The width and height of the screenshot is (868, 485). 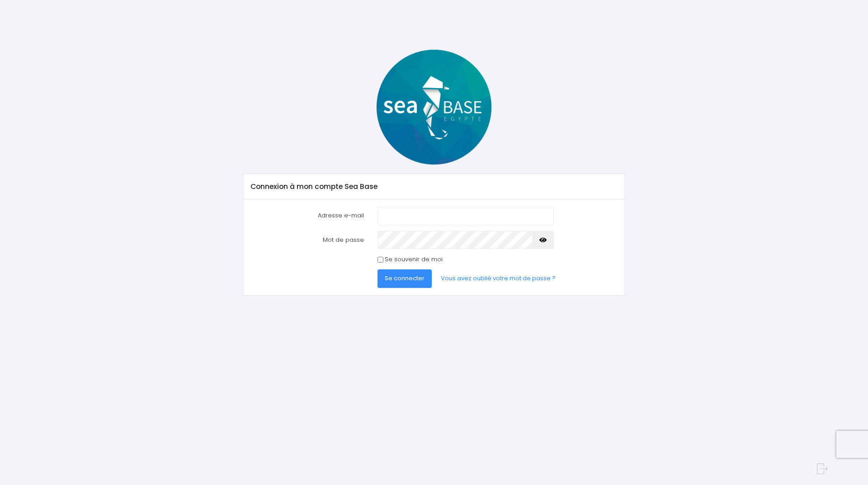 I want to click on a: Vous avez oublié votre mot de passe ?, so click(x=498, y=278).